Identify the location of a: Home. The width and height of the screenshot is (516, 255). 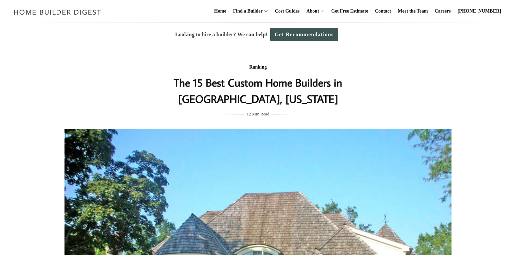
(221, 11).